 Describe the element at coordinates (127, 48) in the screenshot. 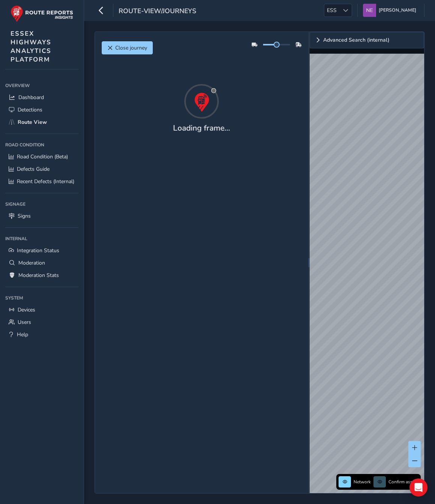

I see `button: Close journey` at that location.